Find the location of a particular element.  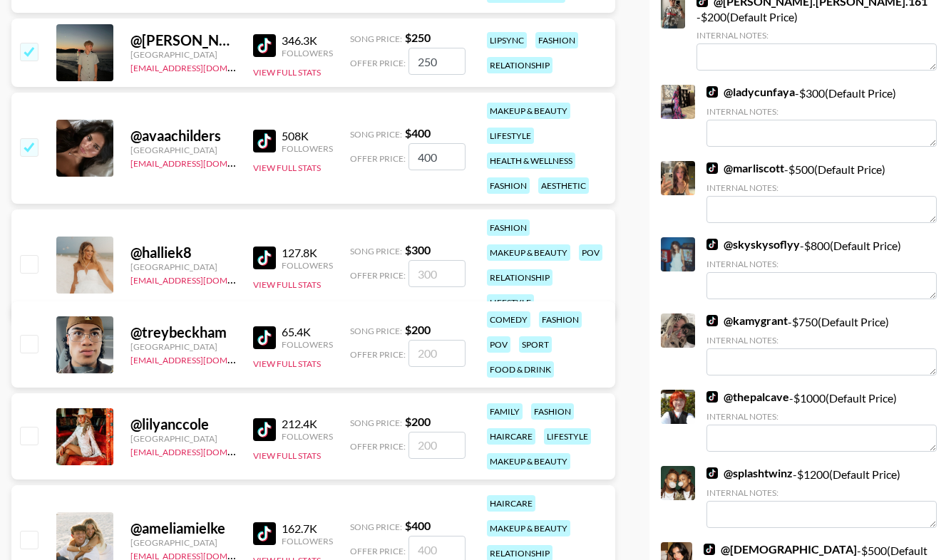

div: - $ 500 (Default Price) is located at coordinates (821, 192).